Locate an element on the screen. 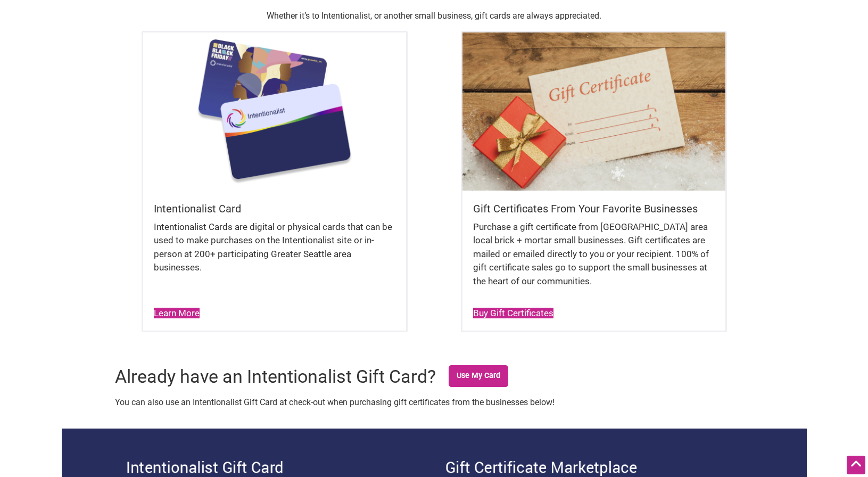  h1: Already have an Intentionalist Gift Card? is located at coordinates (275, 377).